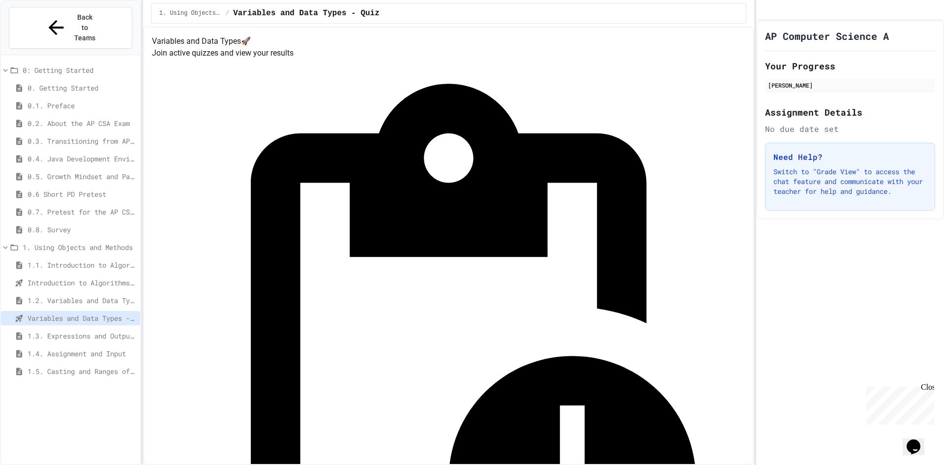 The width and height of the screenshot is (944, 465). Describe the element at coordinates (82, 300) in the screenshot. I see `span: 1.2. Variables and Data Types` at that location.